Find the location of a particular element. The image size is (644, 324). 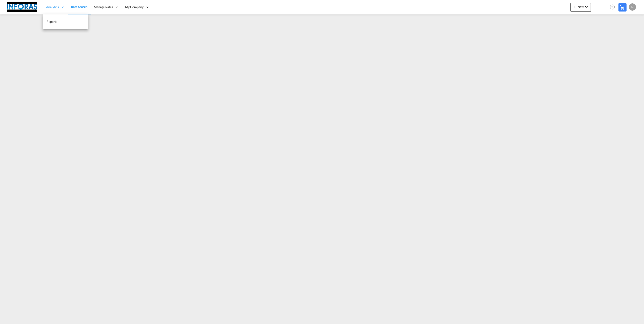

span: Analytics is located at coordinates (52, 7).